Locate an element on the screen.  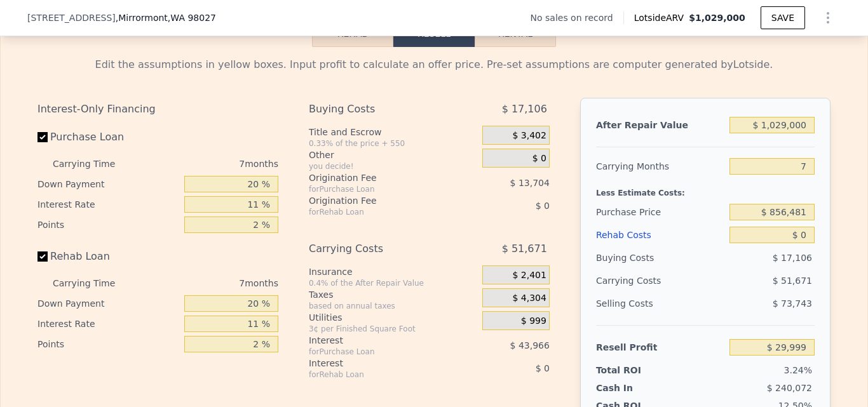
span: $ 3,402 is located at coordinates (529, 136).